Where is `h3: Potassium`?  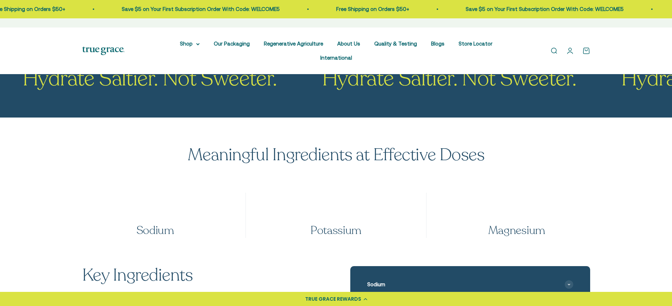
h3: Potassium is located at coordinates (336, 231).